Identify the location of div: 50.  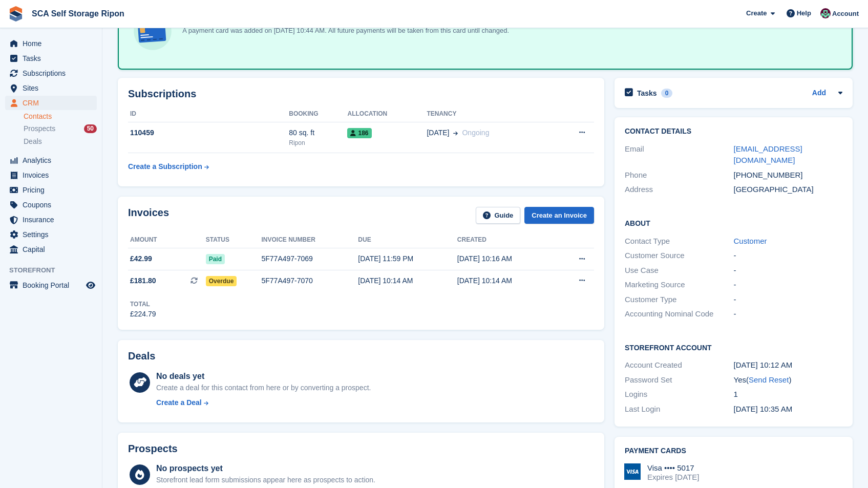
(90, 128).